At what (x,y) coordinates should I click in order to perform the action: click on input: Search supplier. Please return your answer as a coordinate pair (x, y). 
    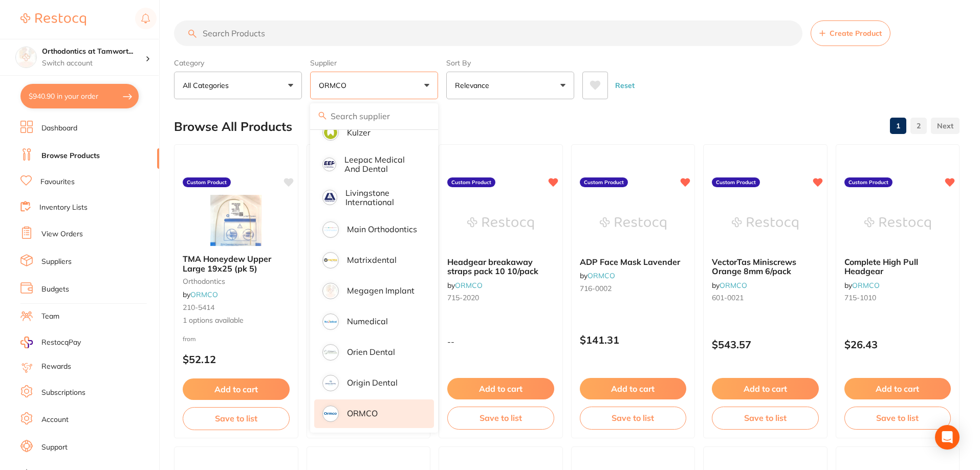
    Looking at the image, I should click on (374, 116).